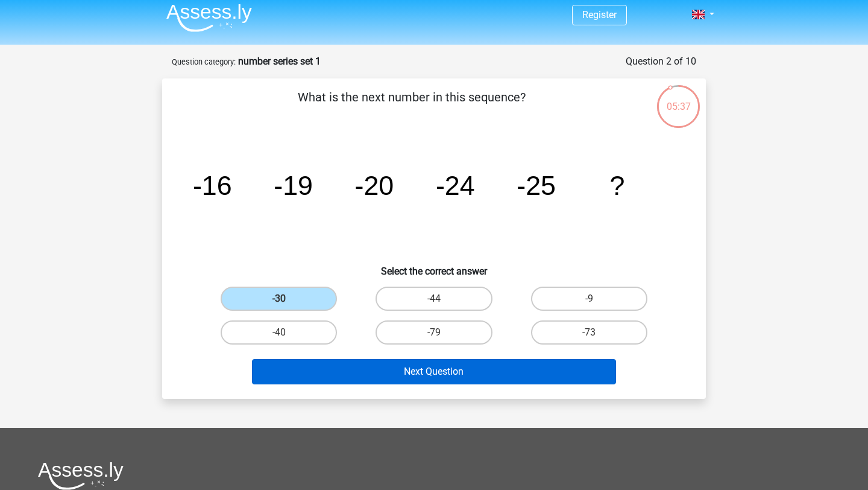 The image size is (868, 490). What do you see at coordinates (536, 185) in the screenshot?
I see `tspan: -25` at bounding box center [536, 185].